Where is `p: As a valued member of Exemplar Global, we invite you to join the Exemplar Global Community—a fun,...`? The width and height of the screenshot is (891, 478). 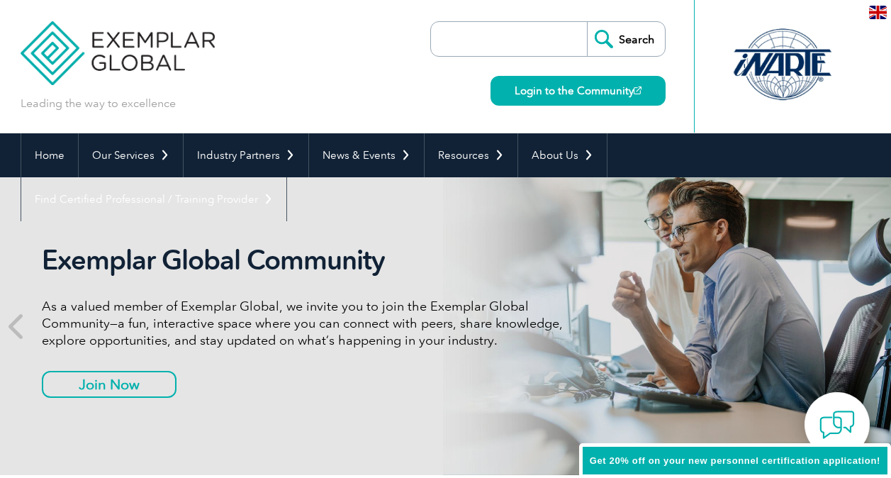 p: As a valued member of Exemplar Global, we invite you to join the Exemplar Global Community—a fun,... is located at coordinates (308, 323).